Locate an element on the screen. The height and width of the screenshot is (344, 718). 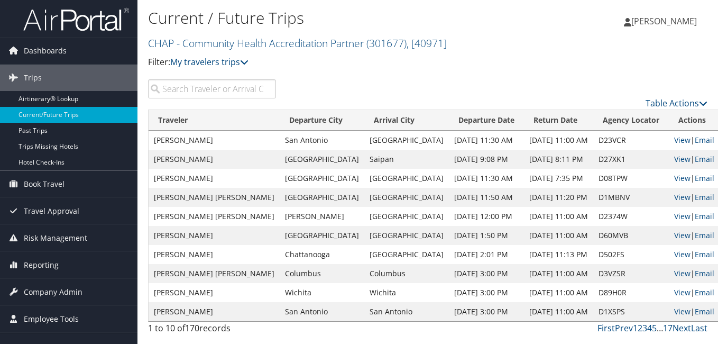
span: Company Admin is located at coordinates (53, 292).